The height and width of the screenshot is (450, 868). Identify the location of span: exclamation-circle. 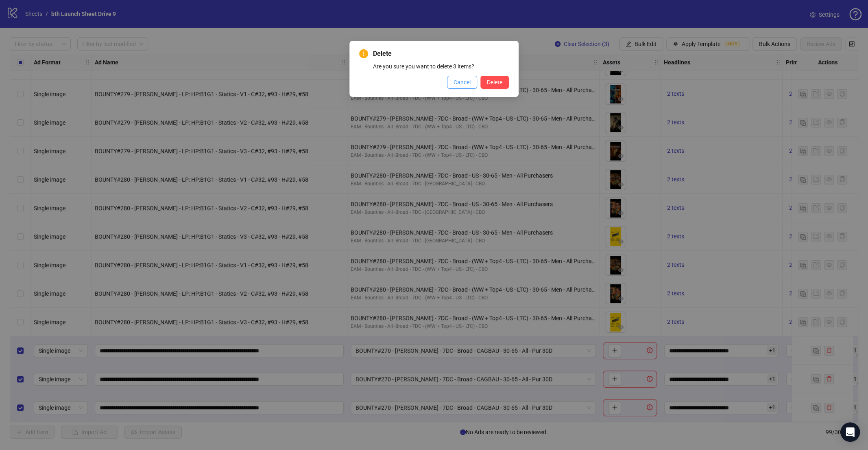
(364, 54).